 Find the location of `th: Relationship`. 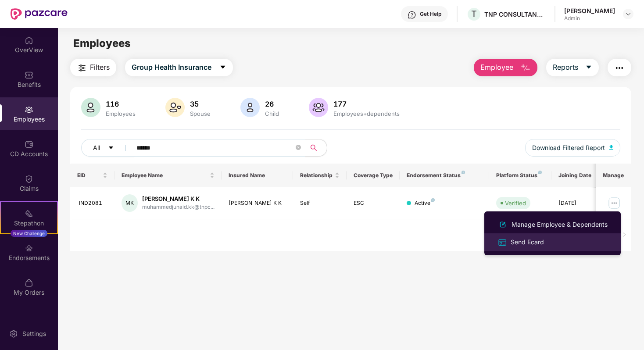

th: Relationship is located at coordinates (320, 175).